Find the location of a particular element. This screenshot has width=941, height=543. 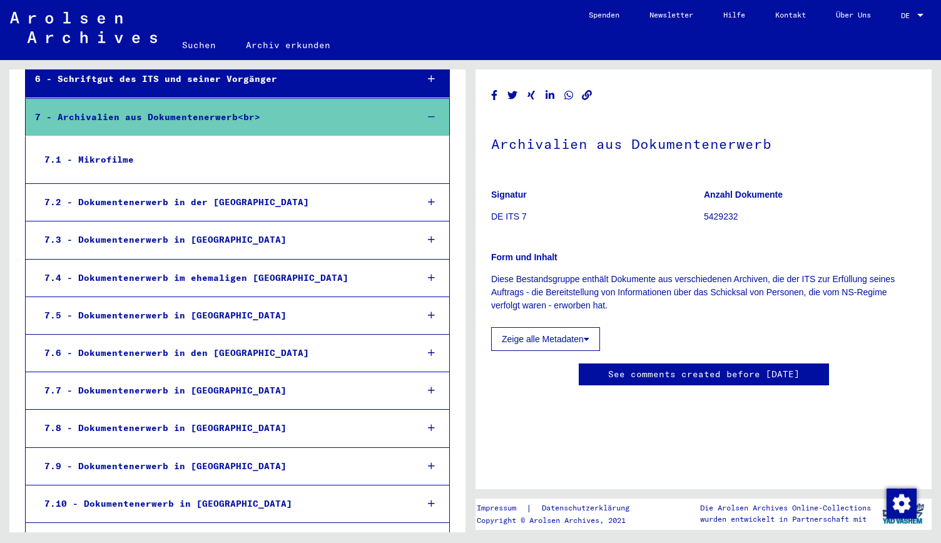

img: Arolsen_neg.svg is located at coordinates (83, 28).